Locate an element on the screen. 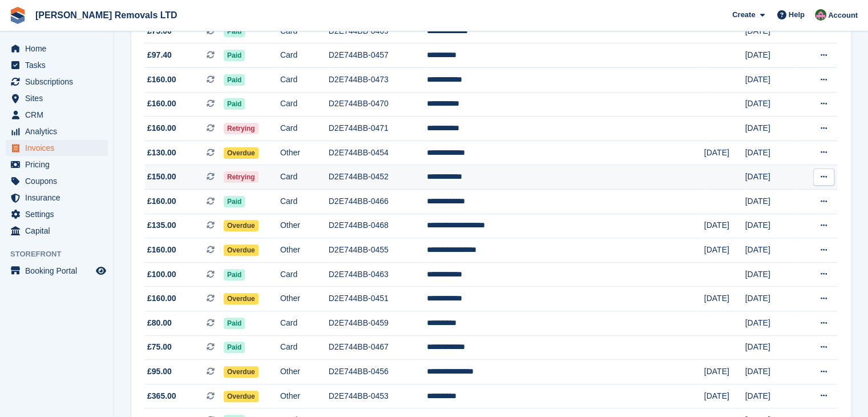 The width and height of the screenshot is (868, 417). span: Help is located at coordinates (797, 15).